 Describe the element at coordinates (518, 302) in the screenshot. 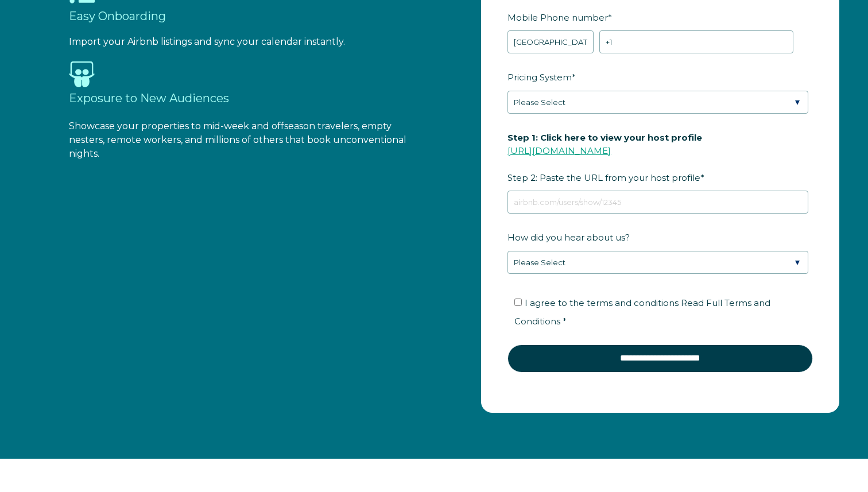

I see `input: I agree to the terms and conditions Read Full Terms and Conditions *` at that location.